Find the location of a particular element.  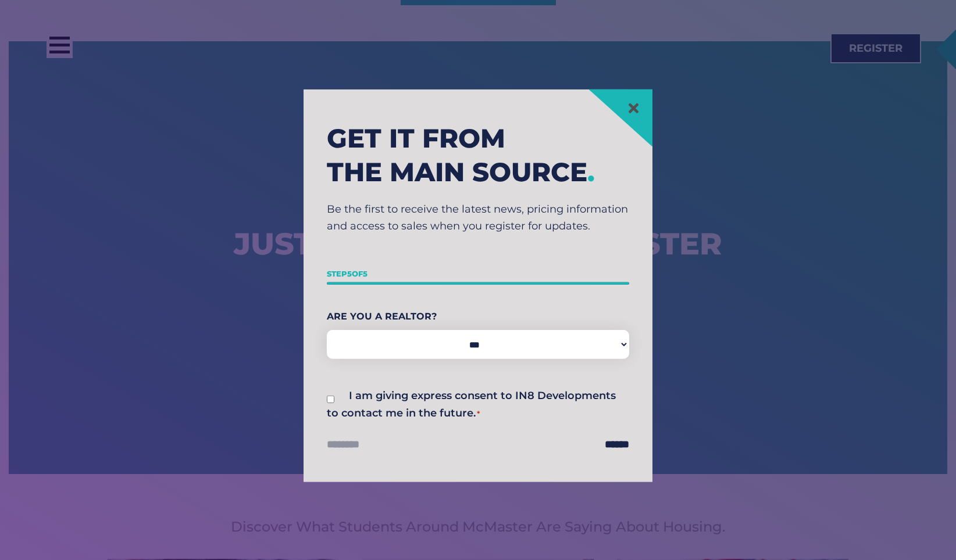

label: I am giving express consent to IN8 Developments to contact me in the future. is located at coordinates (471, 404).